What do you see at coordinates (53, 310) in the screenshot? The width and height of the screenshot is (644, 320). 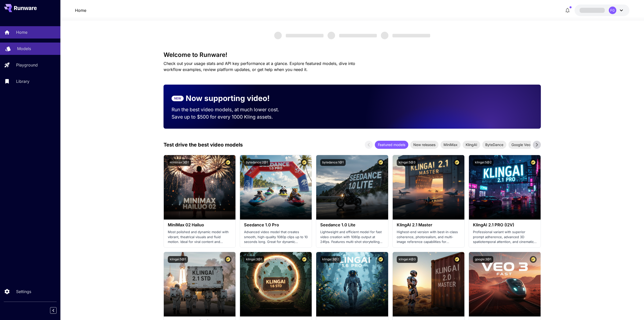 I see `button: Collapse sidebar` at bounding box center [53, 310].